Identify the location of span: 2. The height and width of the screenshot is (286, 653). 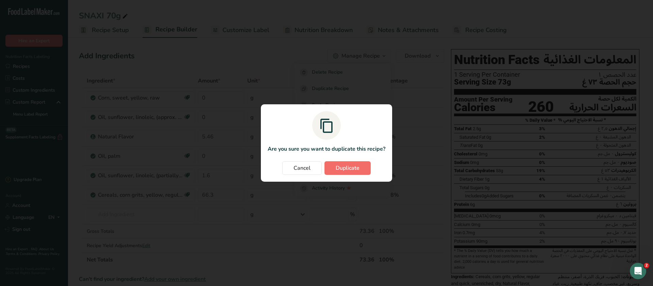
(647, 265).